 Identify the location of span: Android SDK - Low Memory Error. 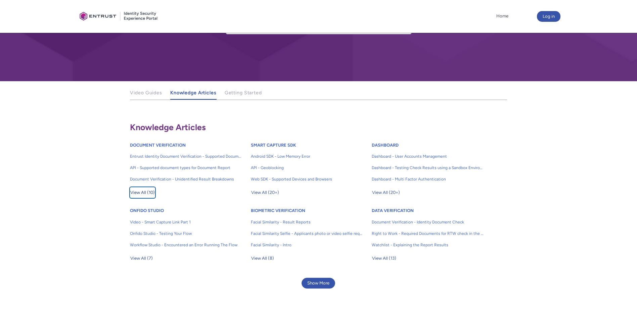
(307, 157).